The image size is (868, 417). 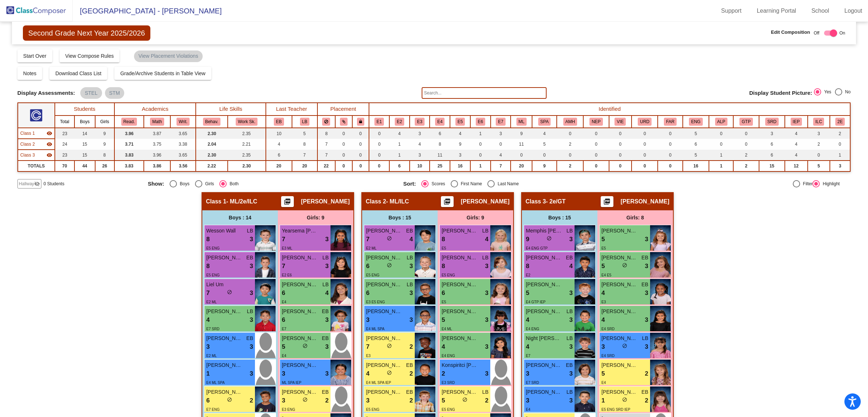 What do you see at coordinates (90, 56) in the screenshot?
I see `span: View Compose Rules` at bounding box center [90, 56].